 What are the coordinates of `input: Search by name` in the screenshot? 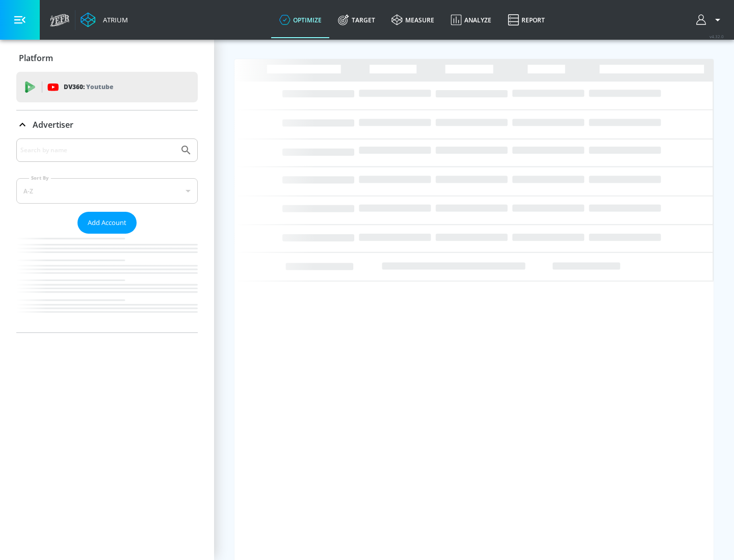 It's located at (98, 151).